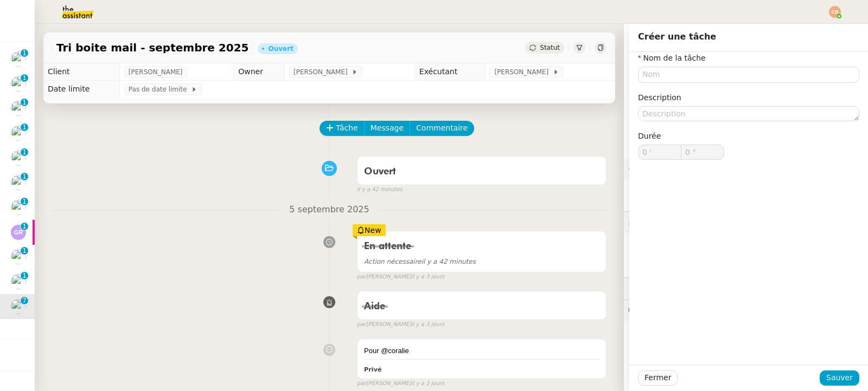 The image size is (868, 391). What do you see at coordinates (441, 128) in the screenshot?
I see `span: Commentaire` at bounding box center [441, 128].